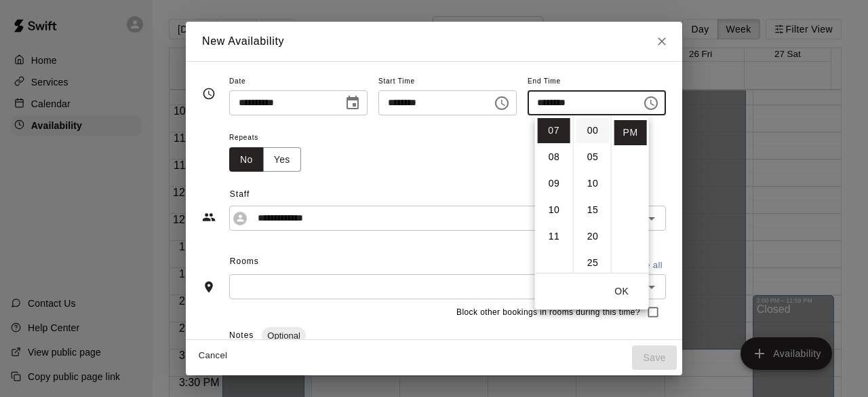 Image resolution: width=868 pixels, height=397 pixels. I want to click on li: 10 hours, so click(554, 209).